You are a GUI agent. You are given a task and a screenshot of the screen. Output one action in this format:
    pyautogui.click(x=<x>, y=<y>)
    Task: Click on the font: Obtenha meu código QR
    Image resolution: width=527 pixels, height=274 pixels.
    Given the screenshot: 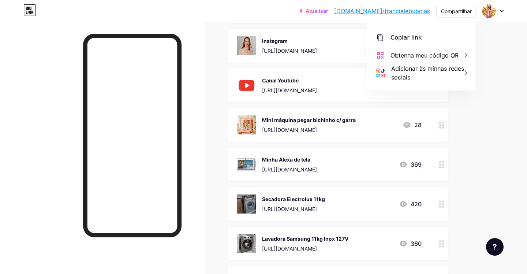 What is the action you would take?
    pyautogui.click(x=425, y=55)
    